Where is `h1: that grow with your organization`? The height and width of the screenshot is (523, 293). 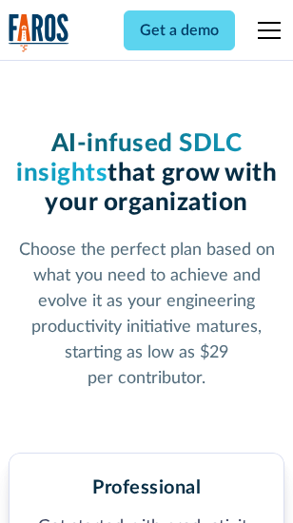
h1: that grow with your organization is located at coordinates (146, 174).